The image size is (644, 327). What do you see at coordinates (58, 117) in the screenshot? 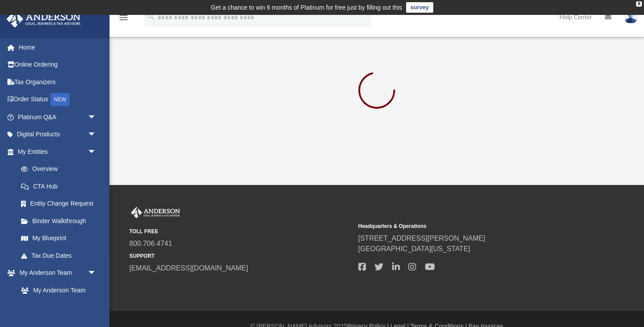
I see `a: Platinum Q&Aarrow_drop_down` at bounding box center [58, 117].